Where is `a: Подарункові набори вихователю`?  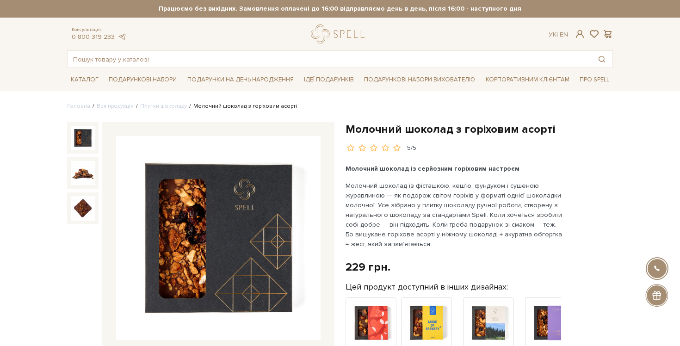 a: Подарункові набори вихователю is located at coordinates (420, 80).